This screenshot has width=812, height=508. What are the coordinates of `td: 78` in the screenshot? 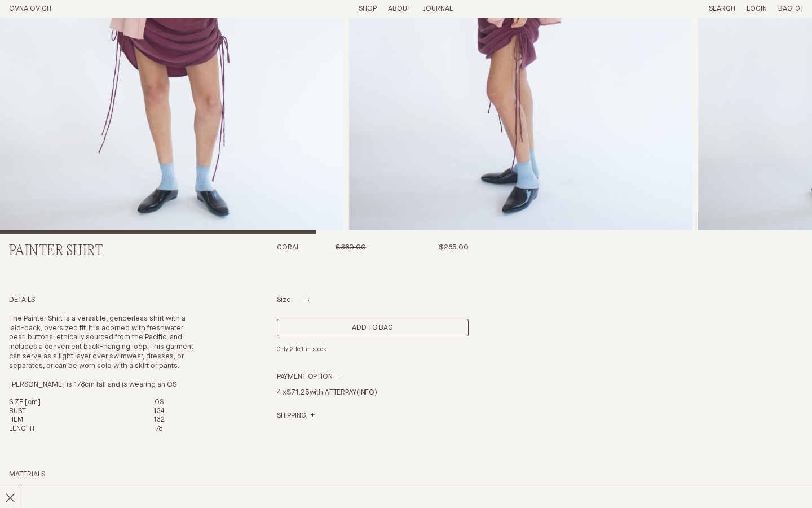 It's located at (159, 429).